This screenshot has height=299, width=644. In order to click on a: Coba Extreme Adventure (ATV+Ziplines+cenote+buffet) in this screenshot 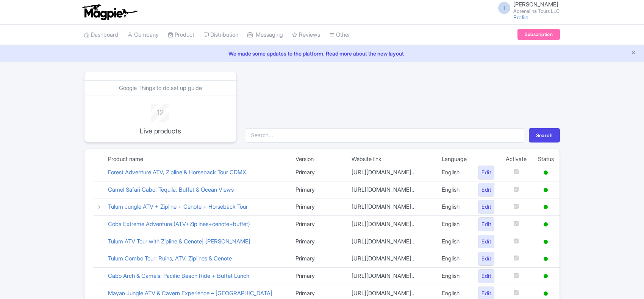, I will do `click(178, 224)`.